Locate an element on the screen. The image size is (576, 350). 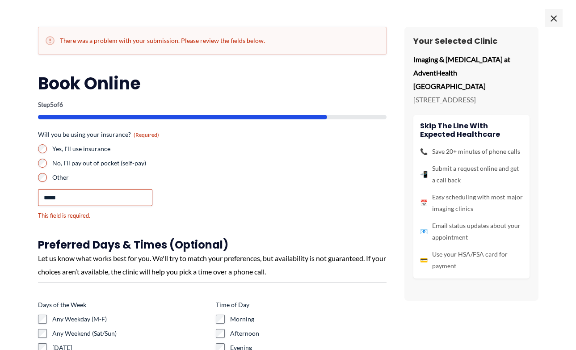
label: Other is located at coordinates (130, 177).